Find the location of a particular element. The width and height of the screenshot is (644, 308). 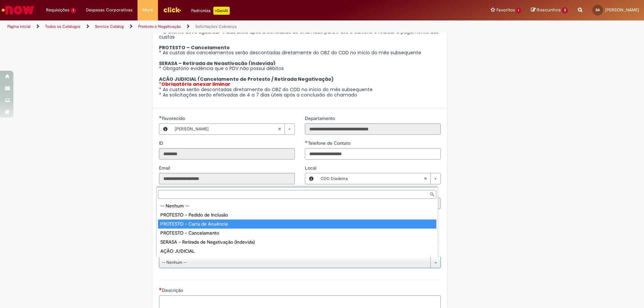

div: -- Nenhum -- is located at coordinates (297, 206).